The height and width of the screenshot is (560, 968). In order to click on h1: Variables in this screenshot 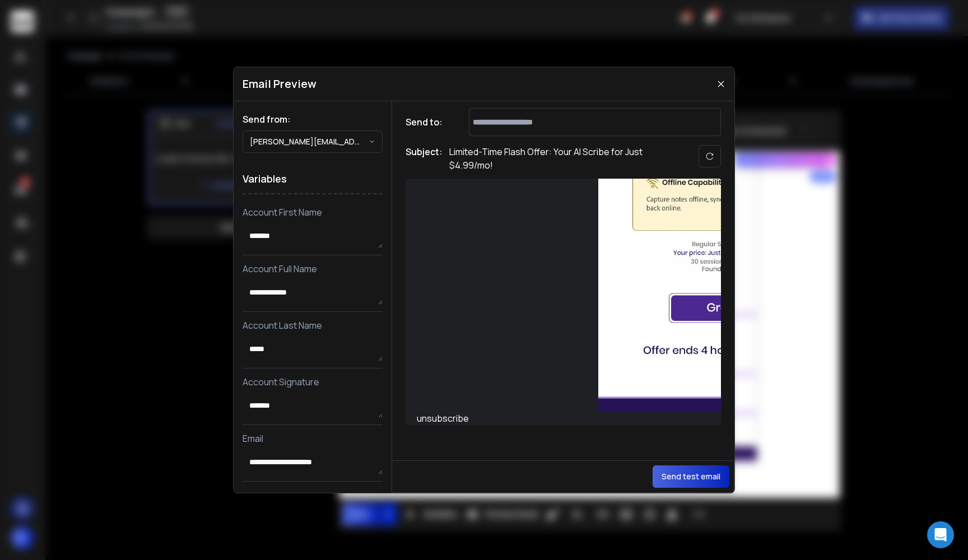, I will do `click(313, 179)`.